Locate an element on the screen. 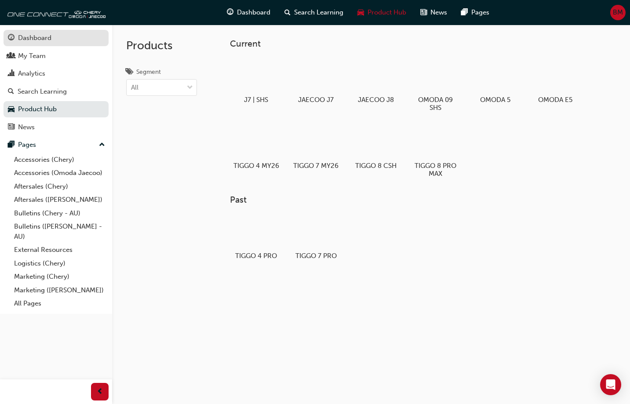  h5: OMODA 5 is located at coordinates (495, 100).